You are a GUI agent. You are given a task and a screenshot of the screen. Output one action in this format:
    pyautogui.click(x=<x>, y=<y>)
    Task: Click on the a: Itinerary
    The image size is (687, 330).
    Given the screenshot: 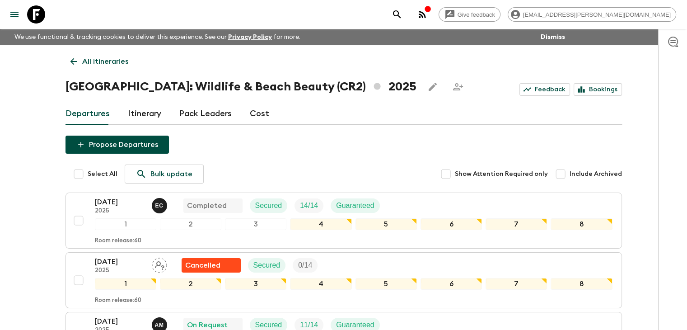 What is the action you would take?
    pyautogui.click(x=145, y=114)
    